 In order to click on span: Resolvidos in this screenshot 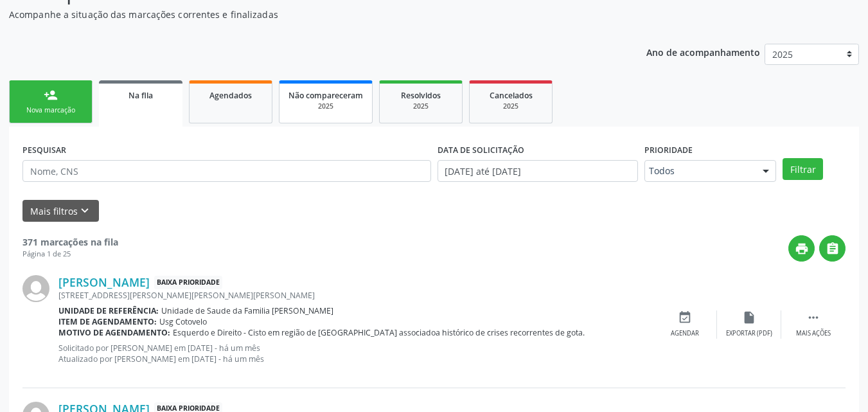, I will do `click(421, 95)`.